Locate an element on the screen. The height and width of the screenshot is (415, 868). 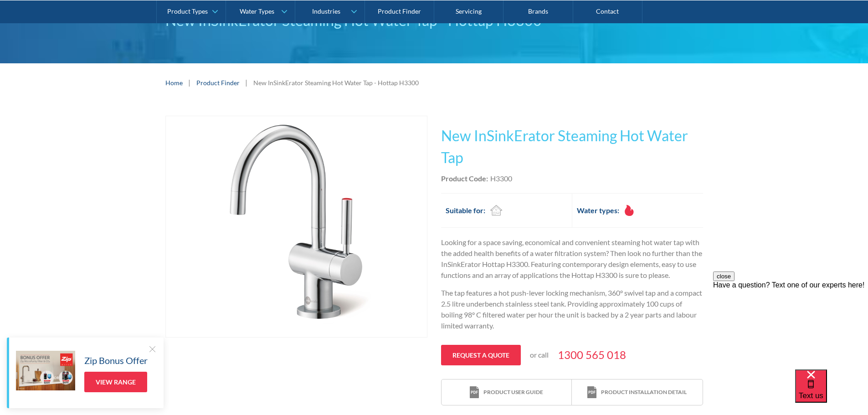
div: Water Types is located at coordinates (257, 11).